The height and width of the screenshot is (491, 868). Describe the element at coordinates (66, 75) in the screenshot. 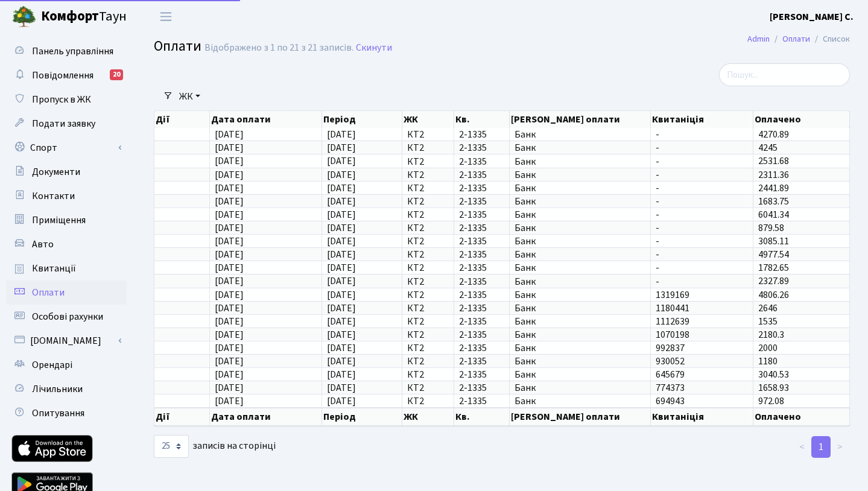

I see `a: Повідомлення20` at that location.